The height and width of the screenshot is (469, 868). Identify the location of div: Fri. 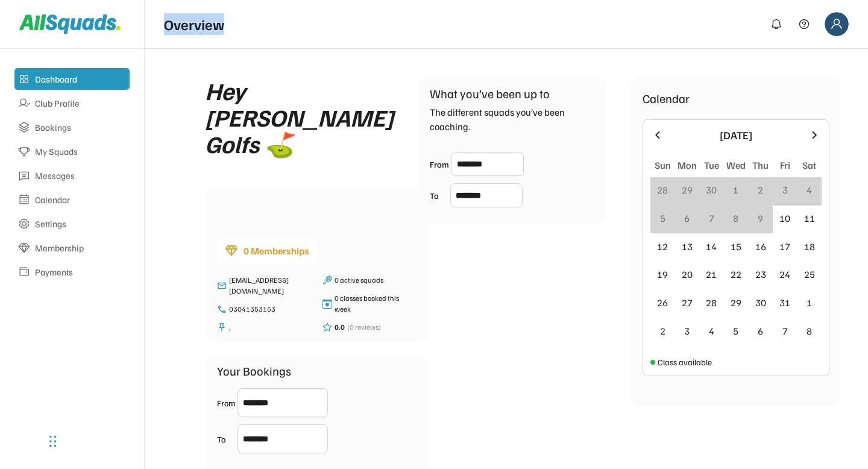
(785, 165).